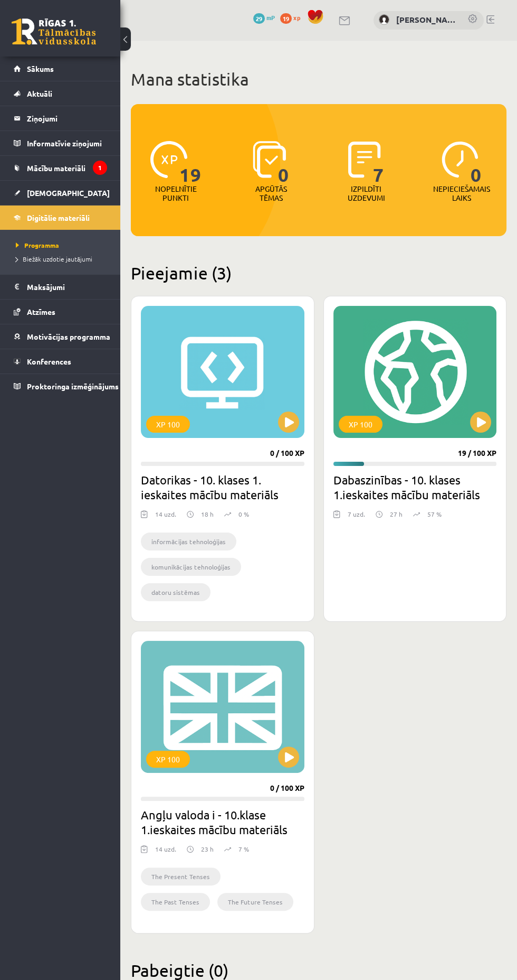  What do you see at coordinates (208, 848) in the screenshot?
I see `p: 23 h` at bounding box center [208, 848].